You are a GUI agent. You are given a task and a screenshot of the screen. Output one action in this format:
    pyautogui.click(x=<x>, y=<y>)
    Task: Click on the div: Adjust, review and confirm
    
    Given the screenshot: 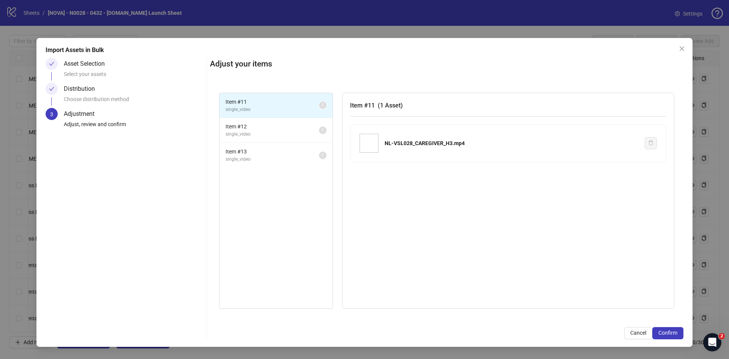 What is the action you would take?
    pyautogui.click(x=134, y=126)
    